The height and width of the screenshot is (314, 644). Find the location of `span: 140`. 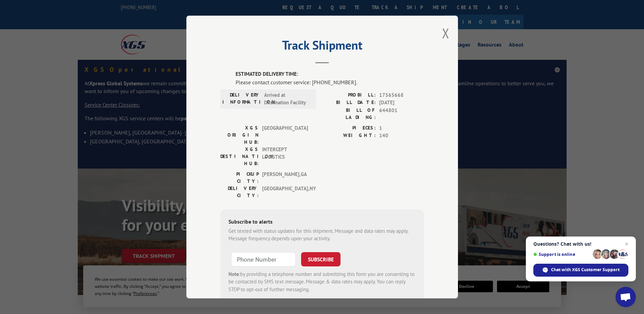

span: 140 is located at coordinates (401, 135).